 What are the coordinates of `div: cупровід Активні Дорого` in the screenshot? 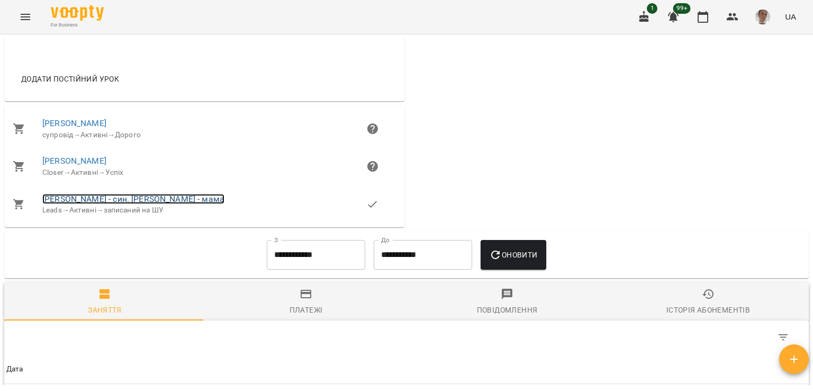 It's located at (204, 135).